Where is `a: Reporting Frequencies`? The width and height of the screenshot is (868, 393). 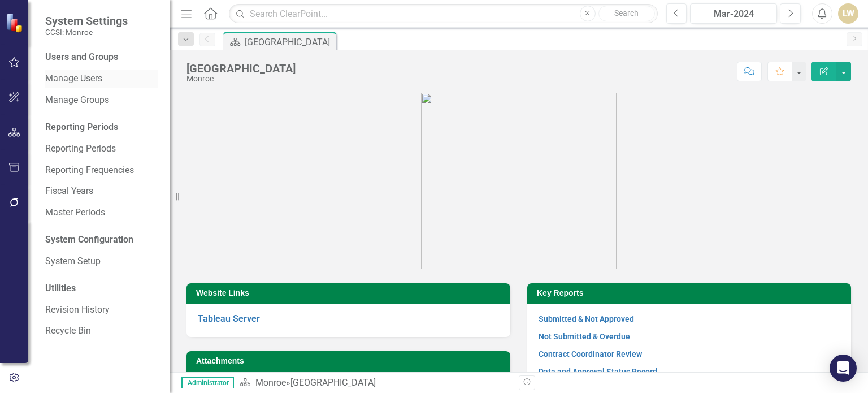 a: Reporting Frequencies is located at coordinates (102, 170).